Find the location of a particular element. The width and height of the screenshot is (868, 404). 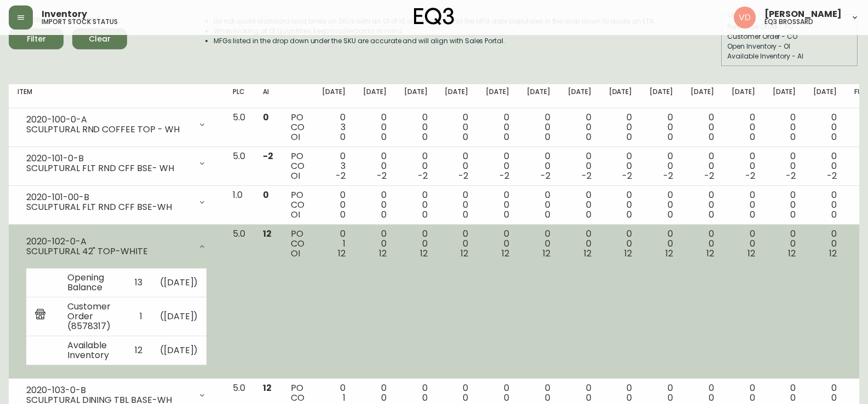

div: 0 1 is located at coordinates (333, 244).